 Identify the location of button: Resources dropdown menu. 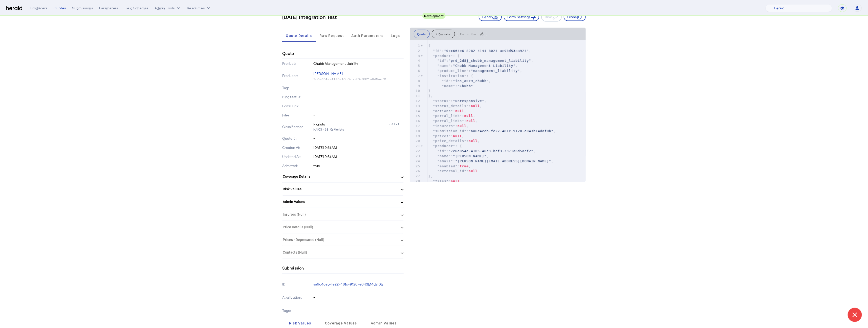
(199, 8).